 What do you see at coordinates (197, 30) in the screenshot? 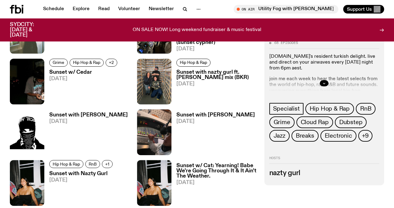
I see `p: ON SALE NOW! Long weekend fundraiser & music festival` at bounding box center [197, 30].